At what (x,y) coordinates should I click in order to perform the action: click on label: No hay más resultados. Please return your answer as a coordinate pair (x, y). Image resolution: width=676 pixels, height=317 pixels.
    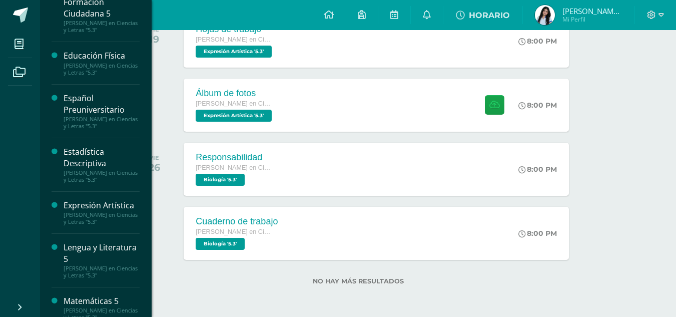
    Looking at the image, I should click on (358, 281).